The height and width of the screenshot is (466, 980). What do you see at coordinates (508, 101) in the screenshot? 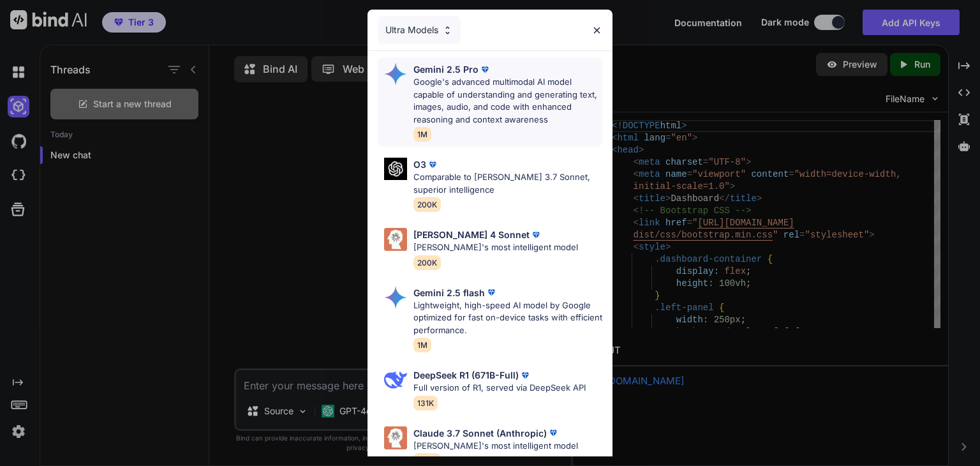
I see `p: Google's advanced multimodal AI model capable of understanding and generating text, images, audio...` at bounding box center [508, 101].